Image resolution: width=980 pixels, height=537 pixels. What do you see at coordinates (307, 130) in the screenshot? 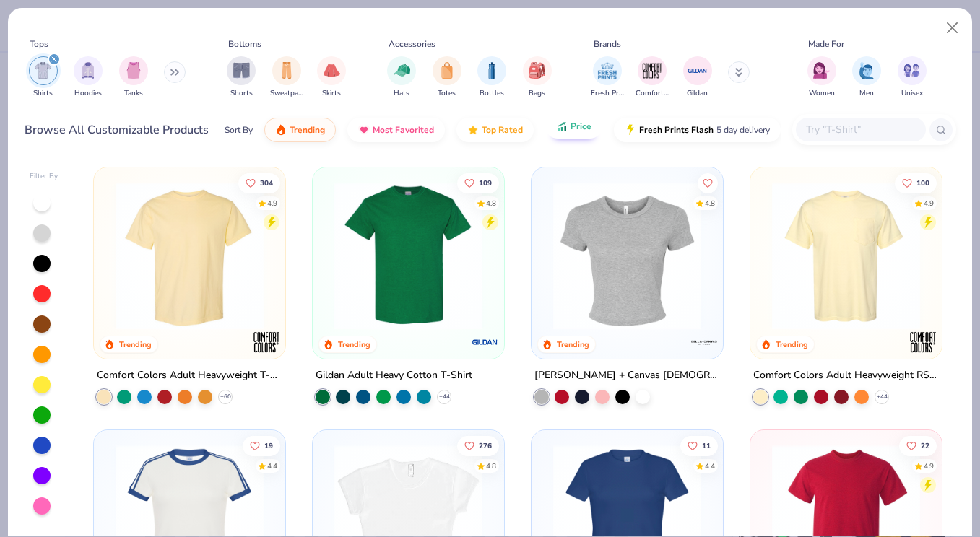
I see `span: Trending` at bounding box center [307, 130].